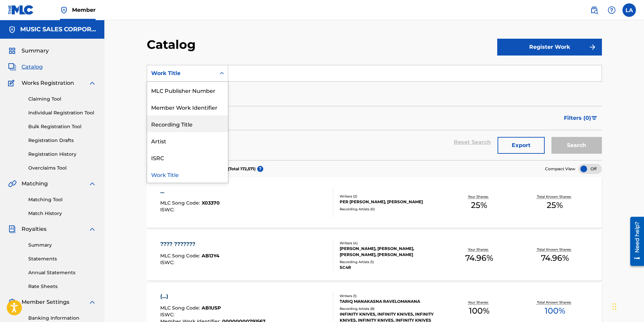  What do you see at coordinates (612, 10) in the screenshot?
I see `img: help` at bounding box center [612, 10].